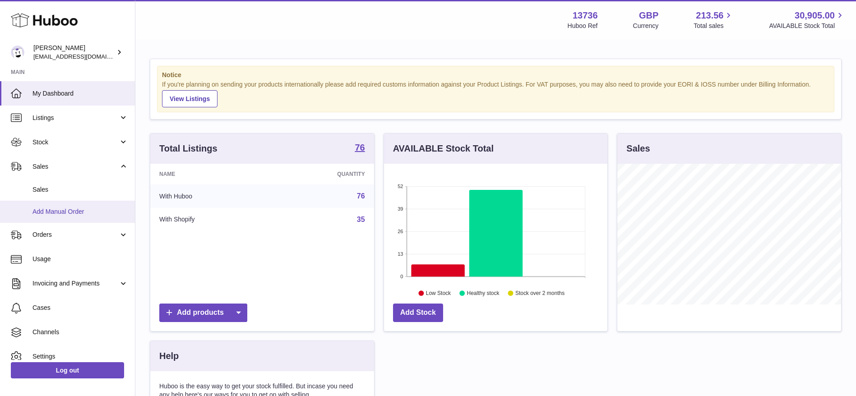 This screenshot has height=396, width=856. What do you see at coordinates (807, 26) in the screenshot?
I see `span: AVAILABLE Stock Total` at bounding box center [807, 26].